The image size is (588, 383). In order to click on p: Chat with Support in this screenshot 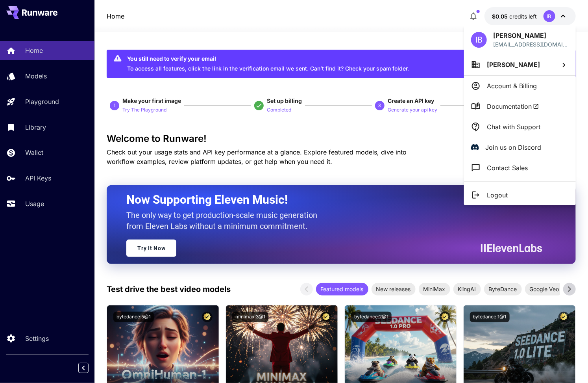, I will do `click(514, 127)`.